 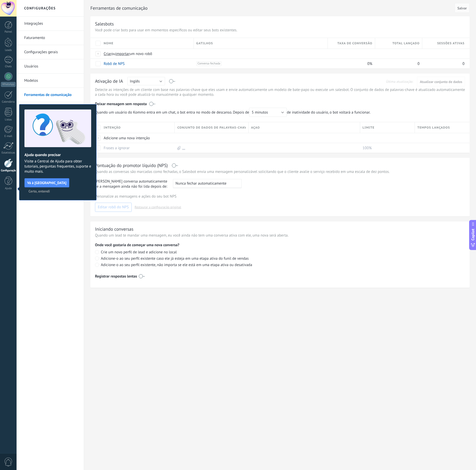 I want to click on span: Conjunto de dados de palavras-chave, so click(x=211, y=127).